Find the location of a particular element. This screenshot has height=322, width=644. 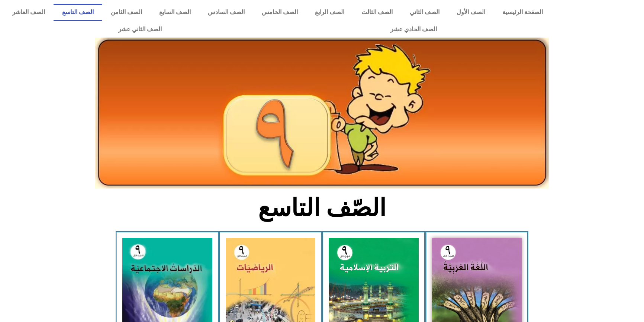

a: الصف الحادي عشر is located at coordinates (414, 29).